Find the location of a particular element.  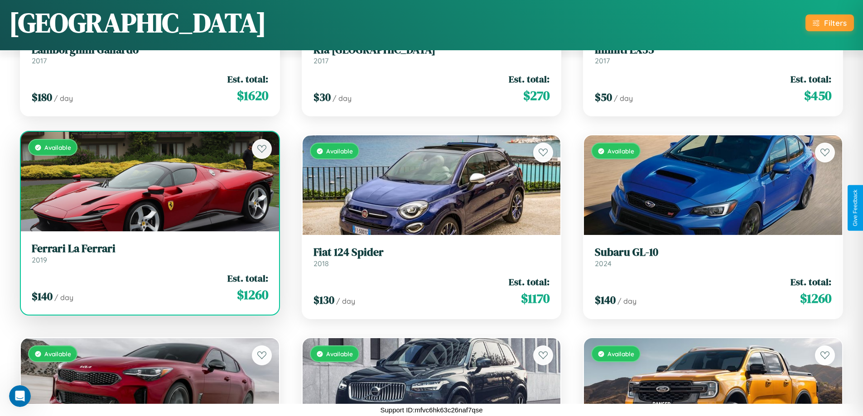

span: $ 130 is located at coordinates (324, 300).